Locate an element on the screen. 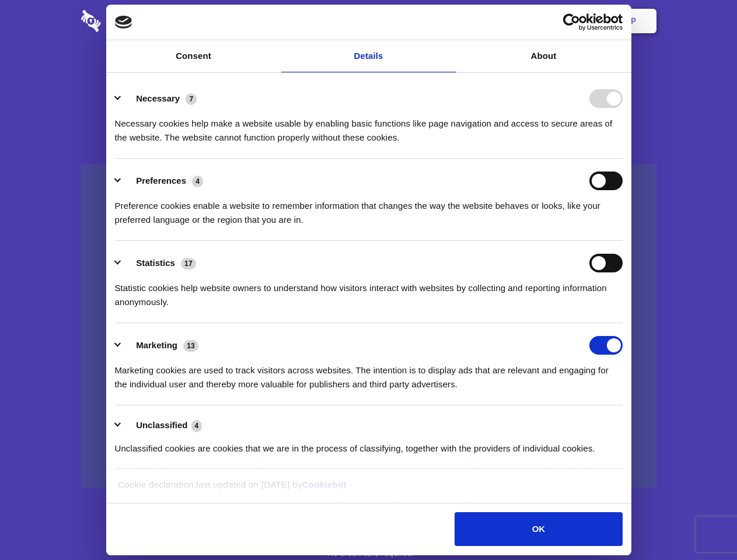 Image resolution: width=737 pixels, height=560 pixels. div: Preference cookies enable a website to remember information that changes the way the website beha... is located at coordinates (368, 208).